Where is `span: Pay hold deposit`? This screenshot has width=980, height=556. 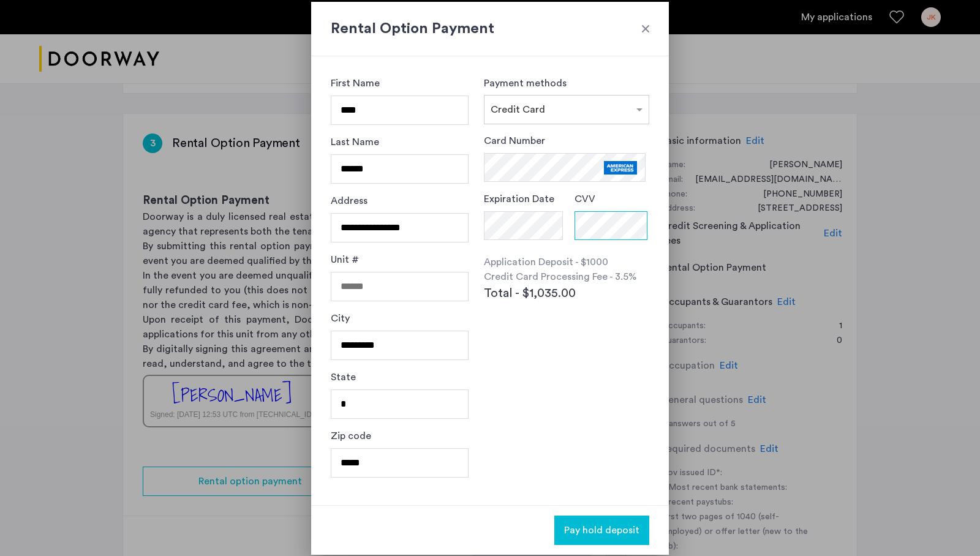 span: Pay hold deposit is located at coordinates (602, 530).